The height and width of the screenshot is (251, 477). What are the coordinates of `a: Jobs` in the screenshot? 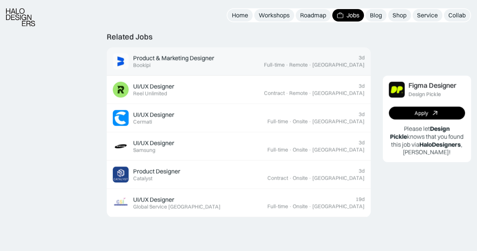 It's located at (348, 15).